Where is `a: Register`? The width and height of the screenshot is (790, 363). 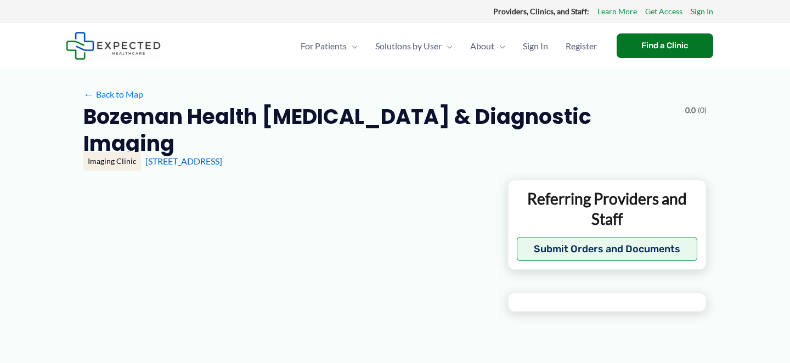
a: Register is located at coordinates (581, 46).